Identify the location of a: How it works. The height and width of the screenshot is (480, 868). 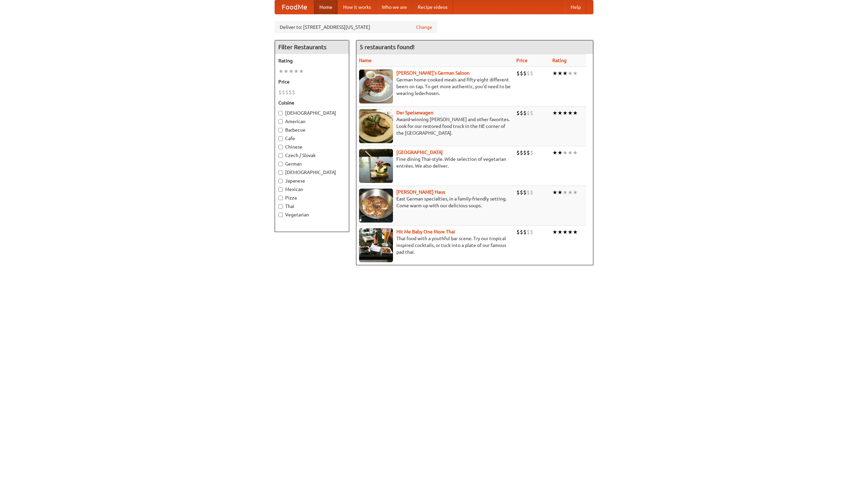
(357, 7).